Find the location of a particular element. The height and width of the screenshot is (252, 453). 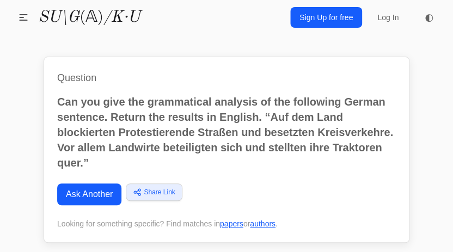

a: Ask Another is located at coordinates (89, 194).